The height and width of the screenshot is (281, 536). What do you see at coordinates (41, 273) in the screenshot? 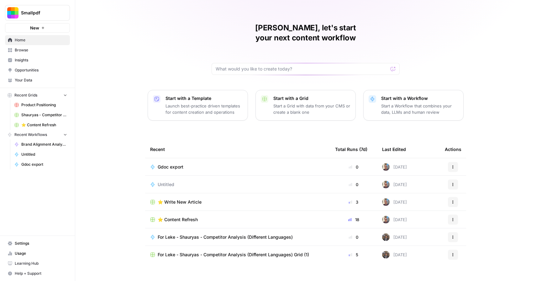
I see `span: Help + Support` at bounding box center [41, 273].